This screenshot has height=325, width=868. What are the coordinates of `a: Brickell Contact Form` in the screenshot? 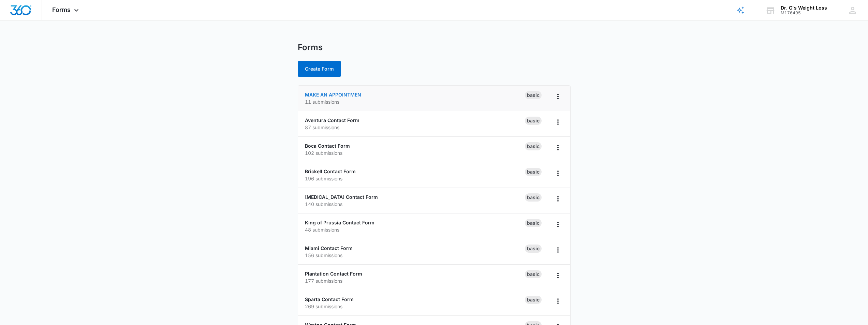 It's located at (330, 171).